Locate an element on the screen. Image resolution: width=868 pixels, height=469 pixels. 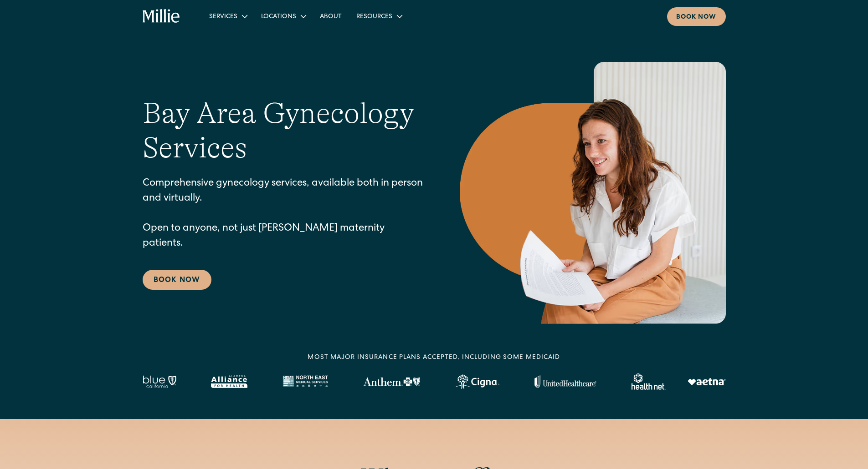
a: Book Now is located at coordinates (177, 280).